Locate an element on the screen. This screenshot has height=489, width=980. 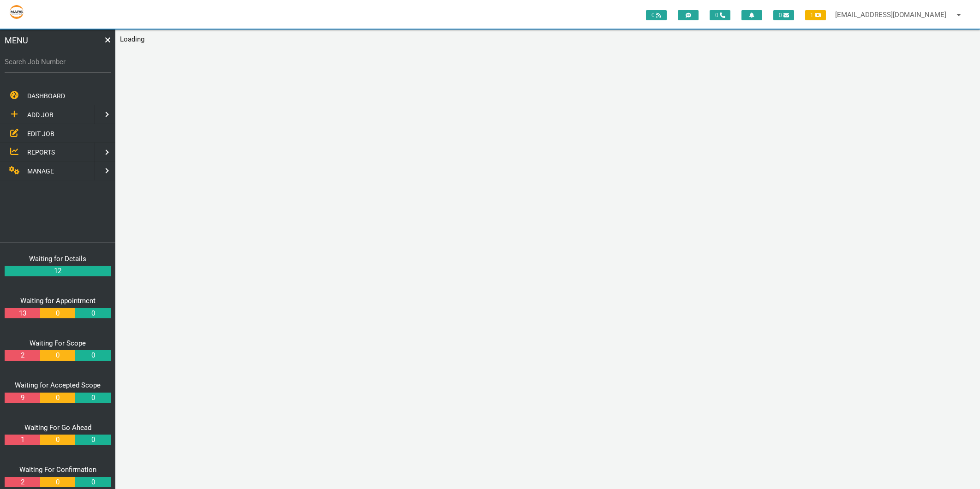
img: s3file is located at coordinates (17, 12).